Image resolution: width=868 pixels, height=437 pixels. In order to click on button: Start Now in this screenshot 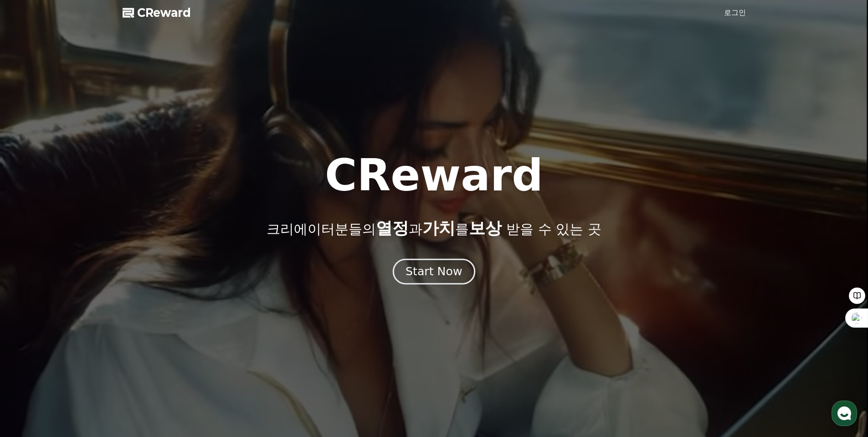, I will do `click(434, 271)`.